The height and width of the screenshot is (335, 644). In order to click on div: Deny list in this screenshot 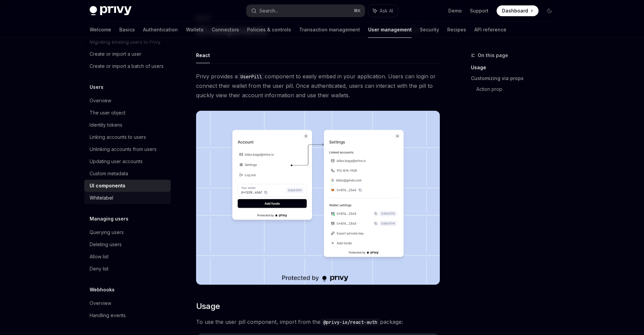, I will do `click(99, 269)`.